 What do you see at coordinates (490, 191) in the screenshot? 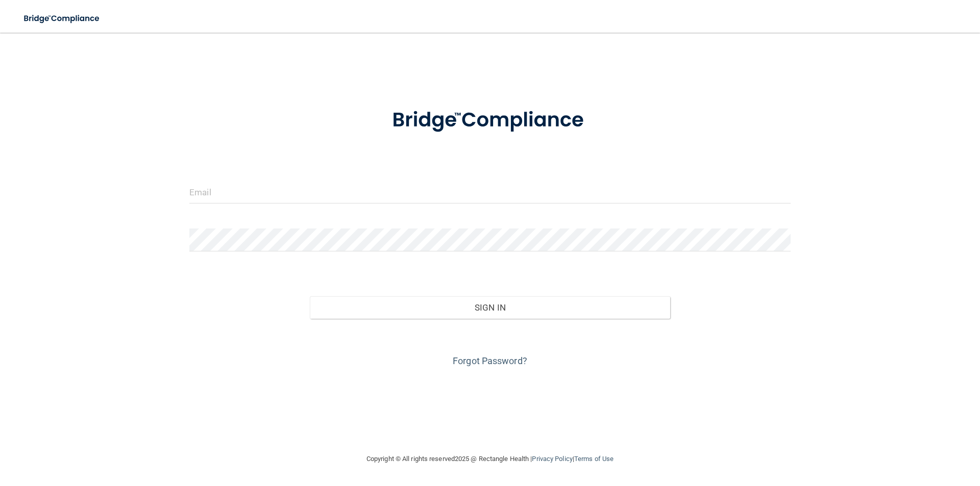
I see `input: Email` at bounding box center [490, 191].